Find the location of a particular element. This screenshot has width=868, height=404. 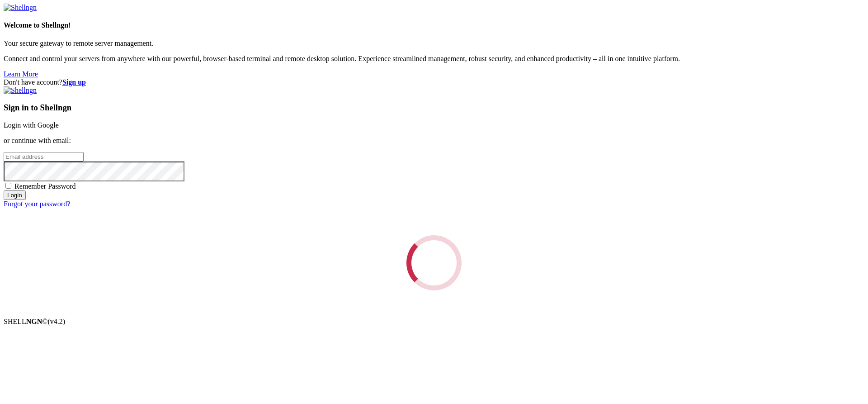

p: Connect and control your servers from anywhere with our powerful, browser-based terminal and remo... is located at coordinates (434, 59).